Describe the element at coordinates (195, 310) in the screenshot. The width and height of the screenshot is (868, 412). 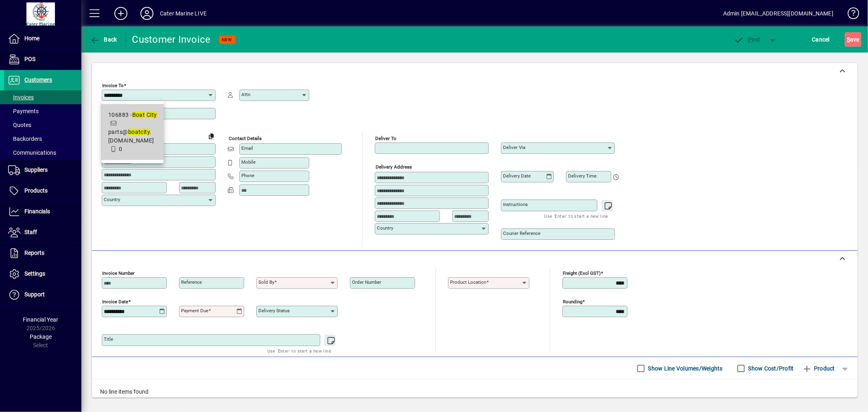
I see `mat-label: Payment due` at that location.